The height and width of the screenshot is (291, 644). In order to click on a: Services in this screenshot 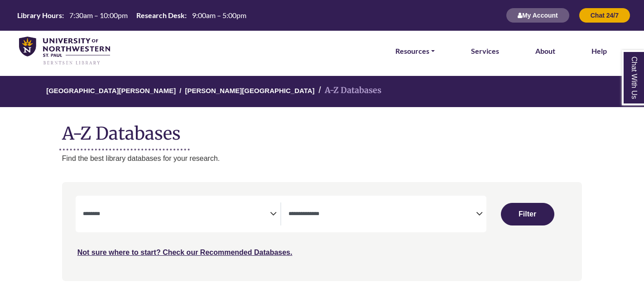, I will do `click(485, 51)`.